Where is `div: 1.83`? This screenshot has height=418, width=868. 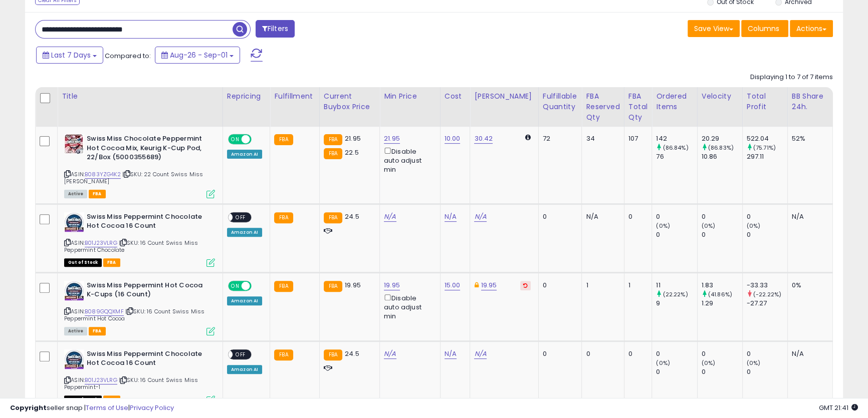 div: 1.83 is located at coordinates (722, 286).